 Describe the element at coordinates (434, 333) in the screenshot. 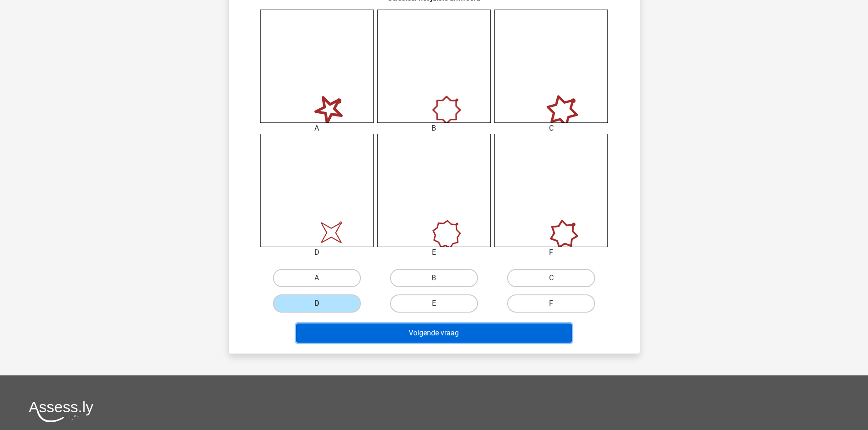

I see `button: Volgende vraag` at that location.